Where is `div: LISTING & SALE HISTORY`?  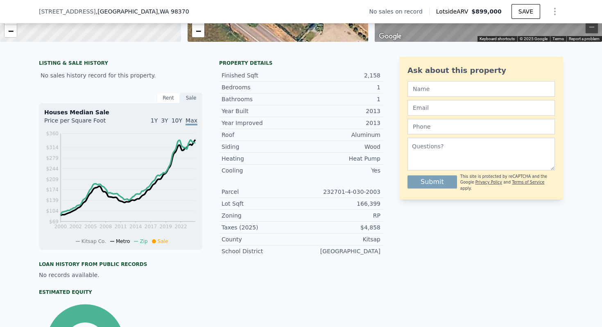 div: LISTING & SALE HISTORY is located at coordinates (121, 64).